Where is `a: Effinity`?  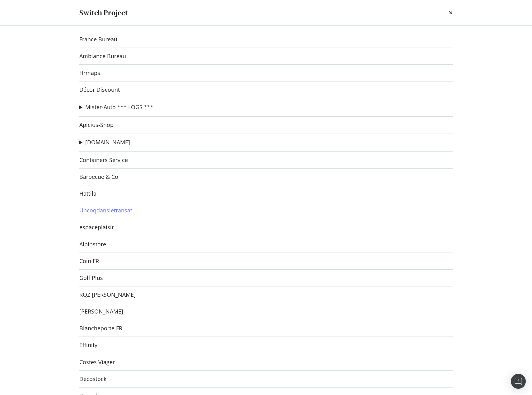
a: Effinity is located at coordinates (88, 345).